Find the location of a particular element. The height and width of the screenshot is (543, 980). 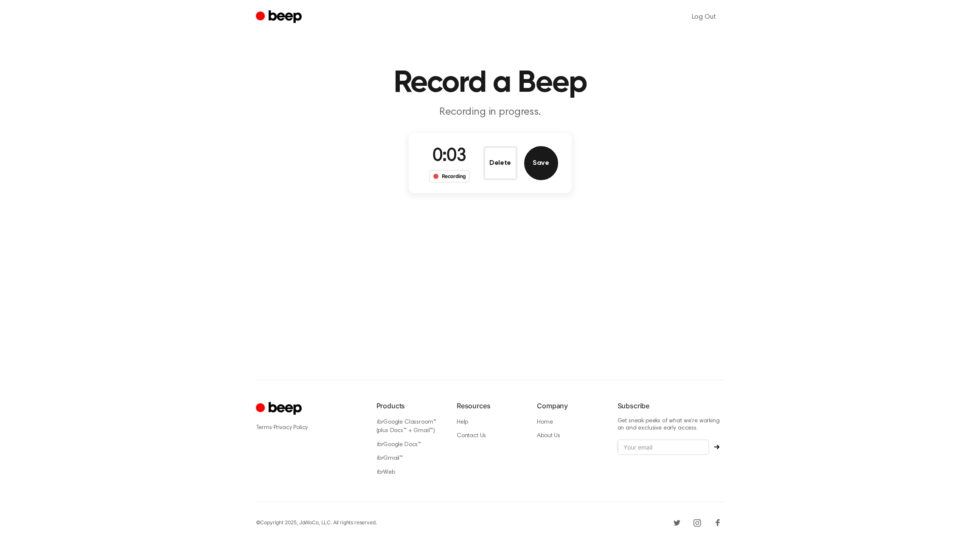

a: forGoogle Docs™ is located at coordinates (398, 445).